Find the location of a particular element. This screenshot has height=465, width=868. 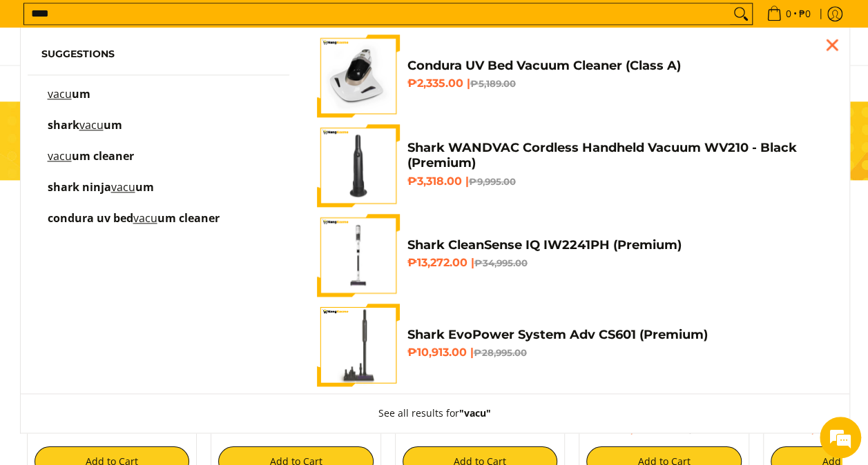

h6: Suggestions is located at coordinates (159, 54).